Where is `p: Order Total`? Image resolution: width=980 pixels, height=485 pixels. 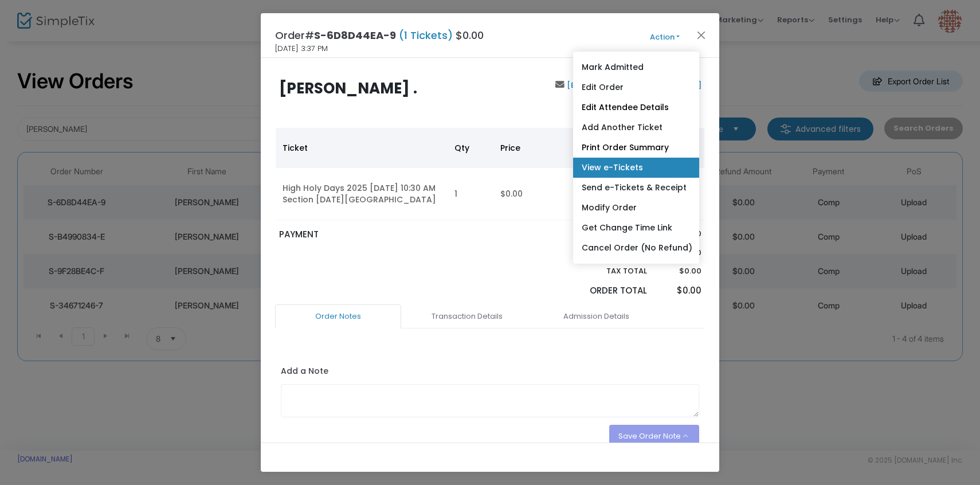 p: Order Total is located at coordinates (599, 291).